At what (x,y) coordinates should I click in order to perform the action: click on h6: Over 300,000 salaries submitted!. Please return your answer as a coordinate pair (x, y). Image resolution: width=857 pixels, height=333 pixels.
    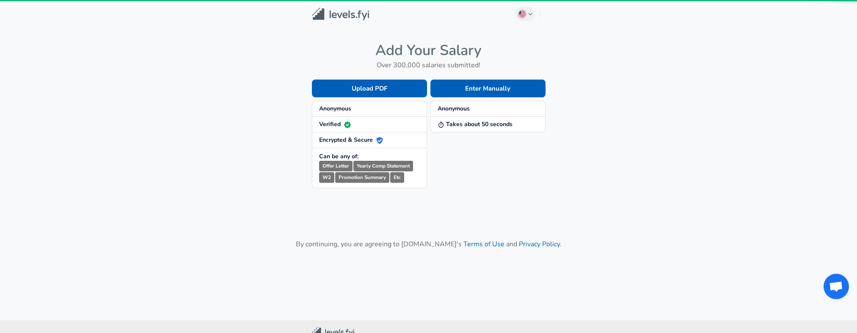
    Looking at the image, I should click on (429, 65).